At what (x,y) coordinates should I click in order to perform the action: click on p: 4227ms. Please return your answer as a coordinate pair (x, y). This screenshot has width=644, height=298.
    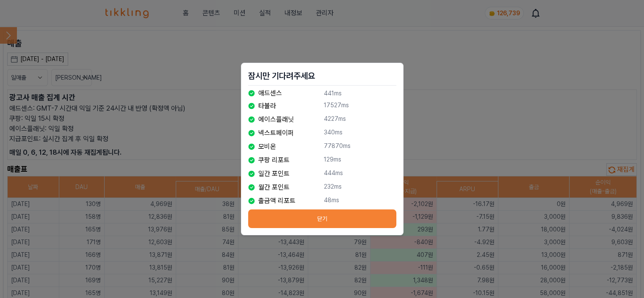
    Looking at the image, I should click on (360, 119).